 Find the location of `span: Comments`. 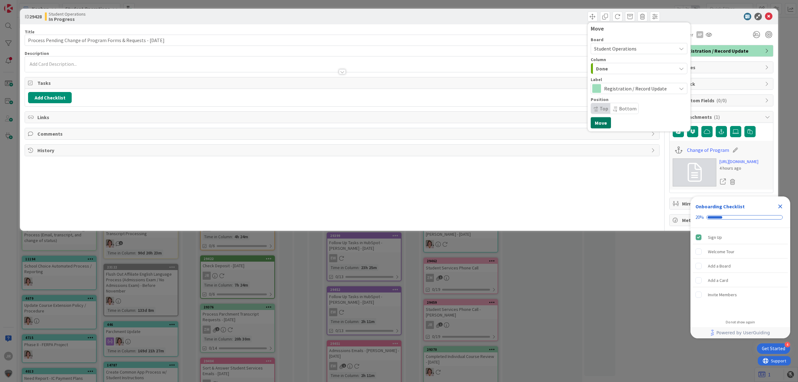

span: Comments is located at coordinates (343, 134).